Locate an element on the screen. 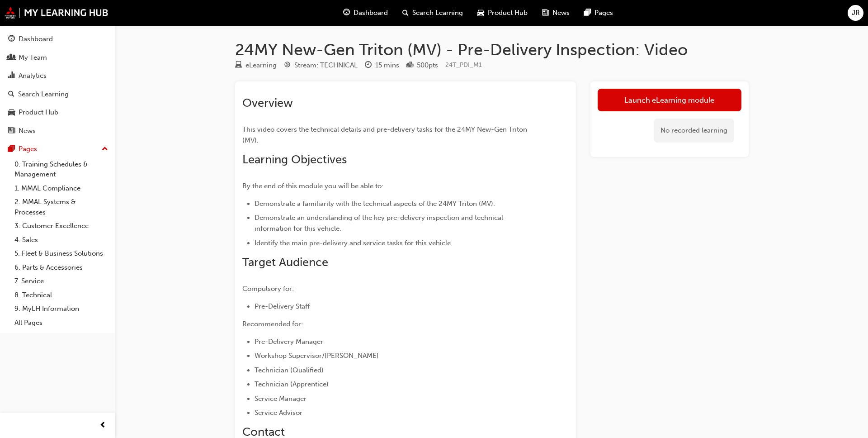 This screenshot has height=438, width=868. span: Learning resource code is located at coordinates (463, 65).